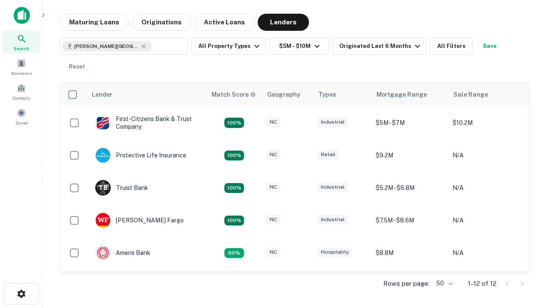 Image resolution: width=547 pixels, height=308 pixels. Describe the element at coordinates (21, 92) in the screenshot. I see `a: Contacts` at that location.